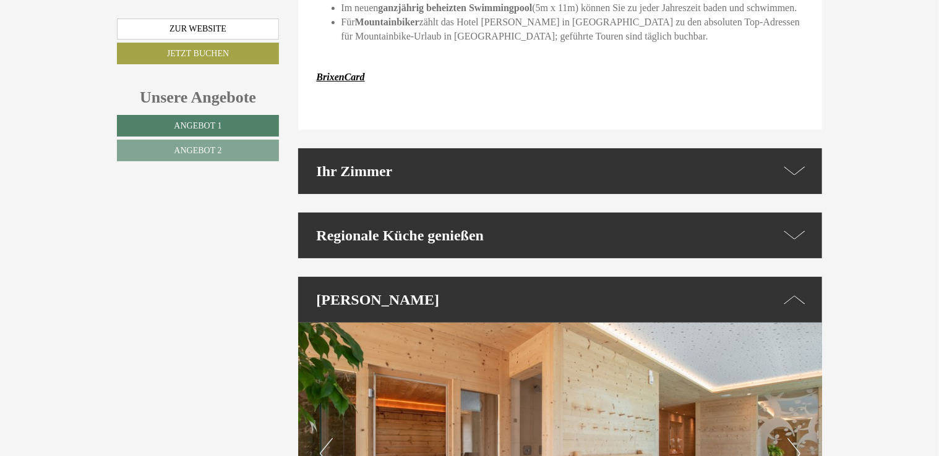 The width and height of the screenshot is (939, 456). What do you see at coordinates (387, 22) in the screenshot?
I see `strong: Mountainbiker` at bounding box center [387, 22].